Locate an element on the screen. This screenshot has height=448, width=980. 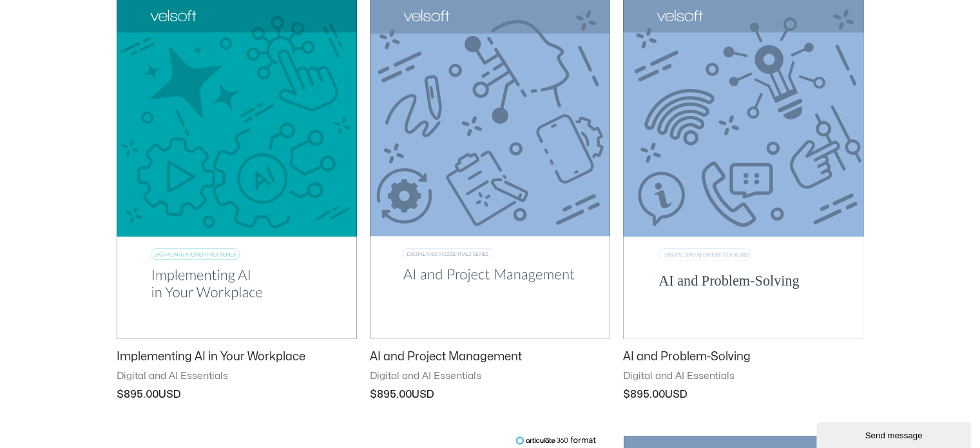
h2: AI and Project Management is located at coordinates (490, 357).